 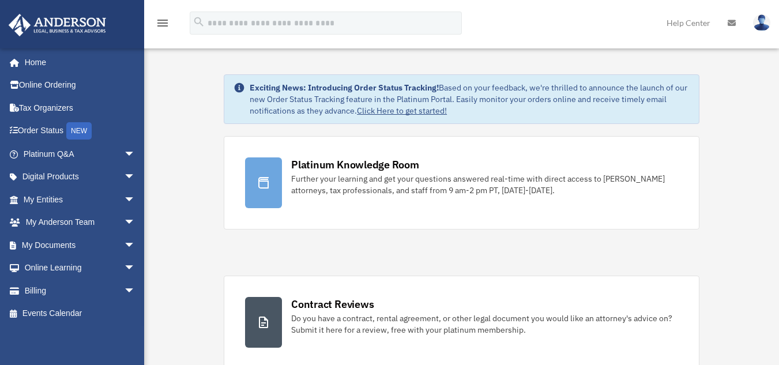 What do you see at coordinates (461, 183) in the screenshot?
I see `a: Platinum Knowledge Room Further your learning and get your questions answered real-time with dire...` at bounding box center [461, 183].